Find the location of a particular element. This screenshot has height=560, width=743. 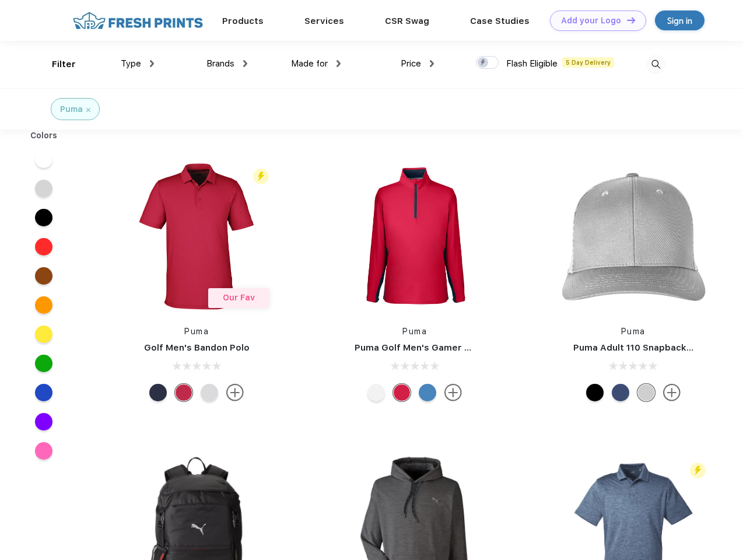

span: Brands is located at coordinates (221, 64).